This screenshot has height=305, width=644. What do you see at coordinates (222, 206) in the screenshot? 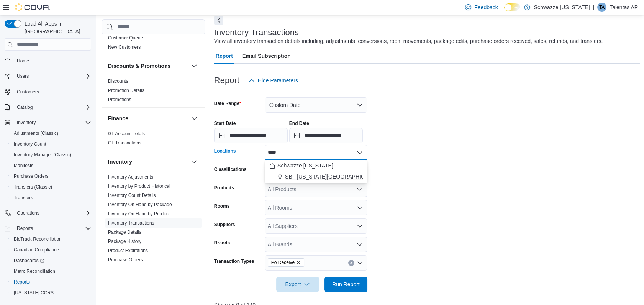
I see `label: Rooms` at bounding box center [222, 206].